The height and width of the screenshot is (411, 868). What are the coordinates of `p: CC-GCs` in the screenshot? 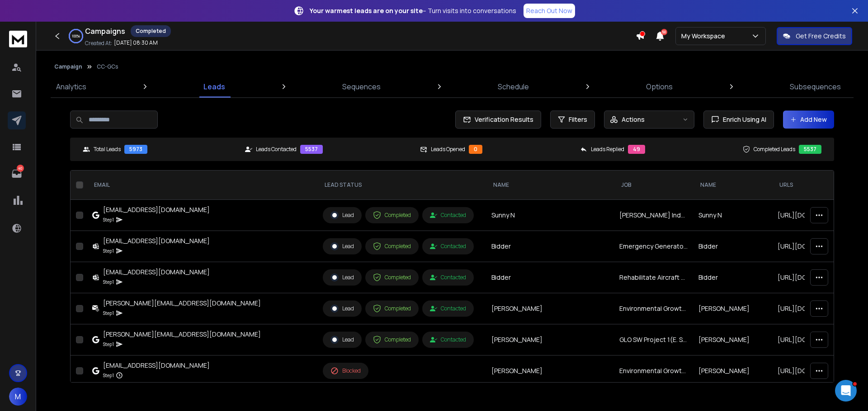 It's located at (107, 67).